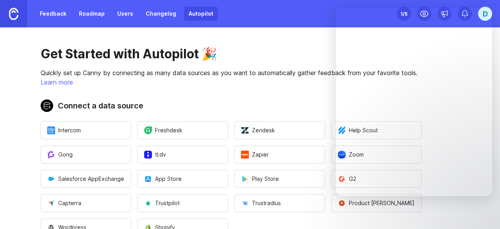 The image size is (500, 229). I want to click on span: Trustpilot, so click(162, 203).